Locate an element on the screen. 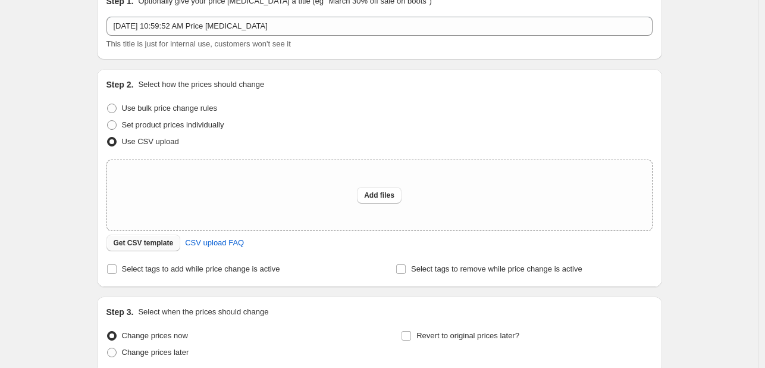 The height and width of the screenshot is (368, 765). button: Get CSV template is located at coordinates (143, 243).